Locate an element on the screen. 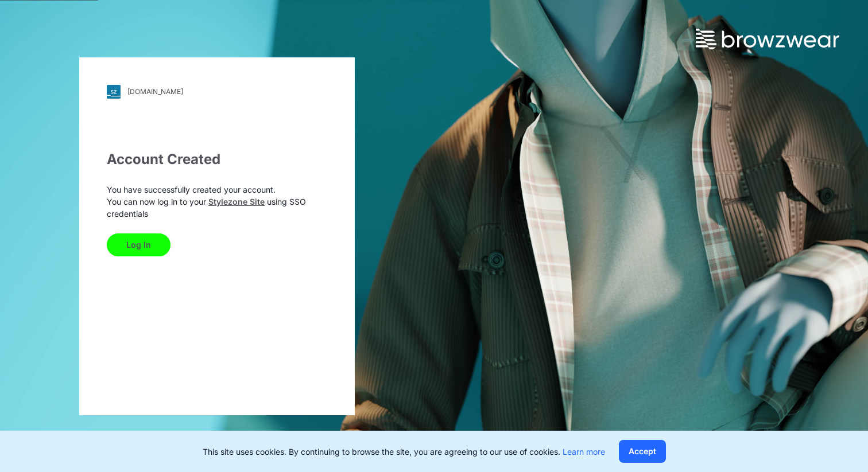 This screenshot has height=472, width=868. p: This site uses cookies. By continuing to browse the site, you are agreeing to our use of cookies. is located at coordinates (404, 451).